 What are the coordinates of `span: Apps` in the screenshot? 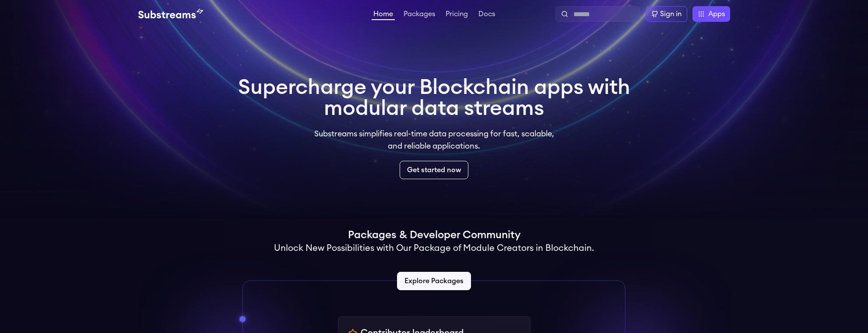 It's located at (716, 14).